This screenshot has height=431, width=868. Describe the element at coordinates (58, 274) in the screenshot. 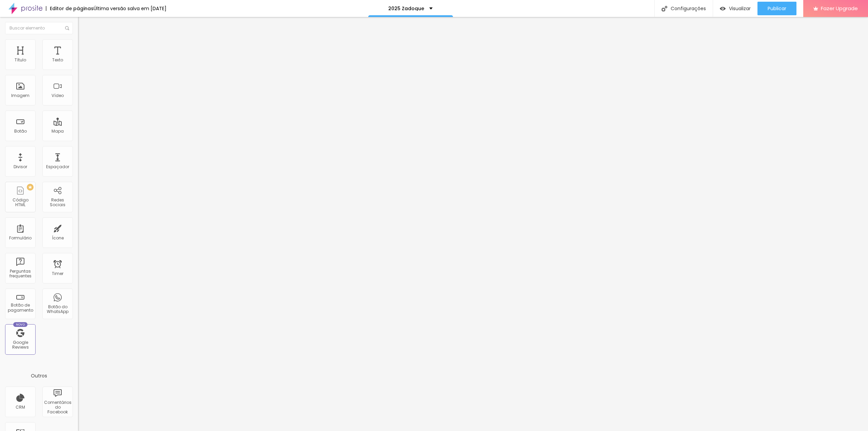

I see `div: Timer` at that location.